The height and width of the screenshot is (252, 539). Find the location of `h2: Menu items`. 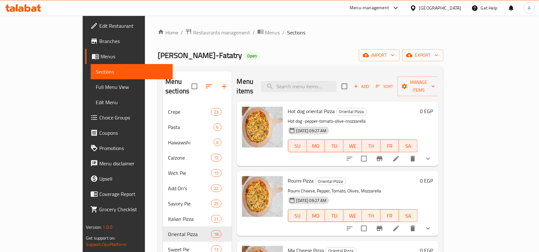

h2: Menu items is located at coordinates (245, 86).